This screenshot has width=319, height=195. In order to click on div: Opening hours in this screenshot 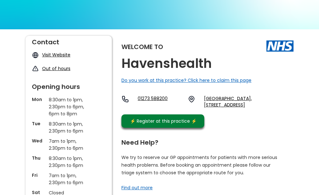, I will do `click(69, 85)`.